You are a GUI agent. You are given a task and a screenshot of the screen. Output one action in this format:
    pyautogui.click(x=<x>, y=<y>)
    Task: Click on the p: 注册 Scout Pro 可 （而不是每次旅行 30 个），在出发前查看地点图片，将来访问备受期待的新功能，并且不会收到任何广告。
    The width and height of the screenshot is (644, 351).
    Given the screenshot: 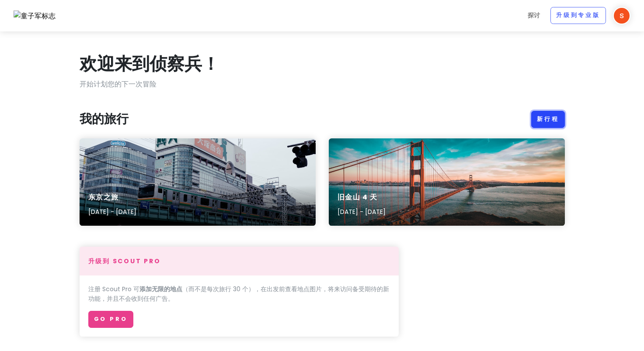 What is the action you would take?
    pyautogui.click(x=239, y=294)
    